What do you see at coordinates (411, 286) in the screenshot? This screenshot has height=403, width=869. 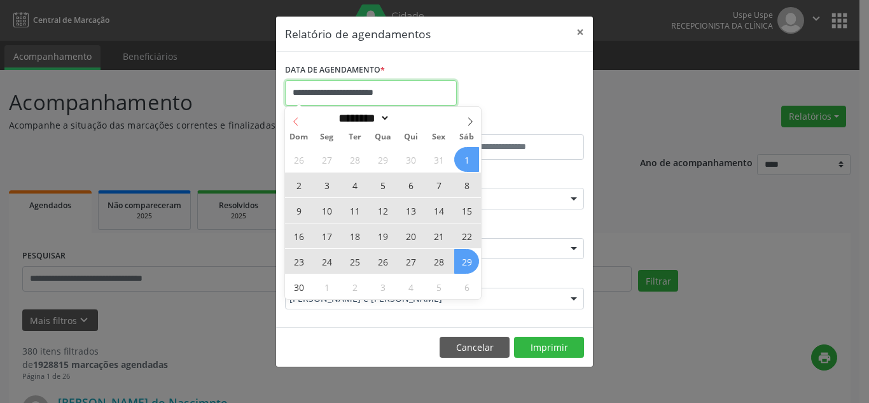 I see `span: Dezembro 4, 2025` at bounding box center [411, 286].